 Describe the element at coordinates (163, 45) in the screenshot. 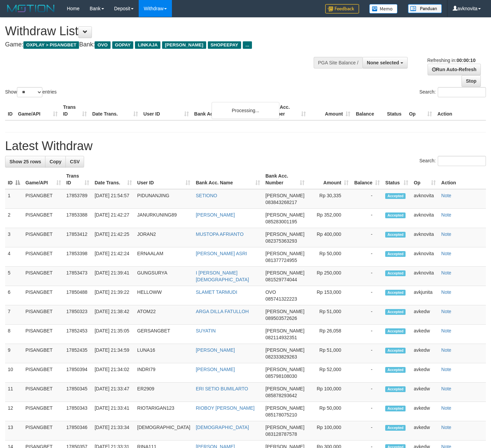

I see `h4: Game: Bank:` at that location.